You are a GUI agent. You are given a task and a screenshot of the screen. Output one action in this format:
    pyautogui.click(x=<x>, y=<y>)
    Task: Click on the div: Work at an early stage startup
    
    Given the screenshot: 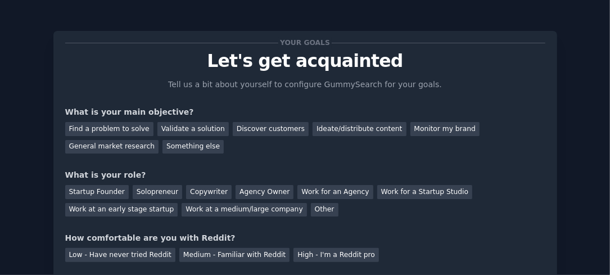 What is the action you would take?
    pyautogui.click(x=121, y=210)
    